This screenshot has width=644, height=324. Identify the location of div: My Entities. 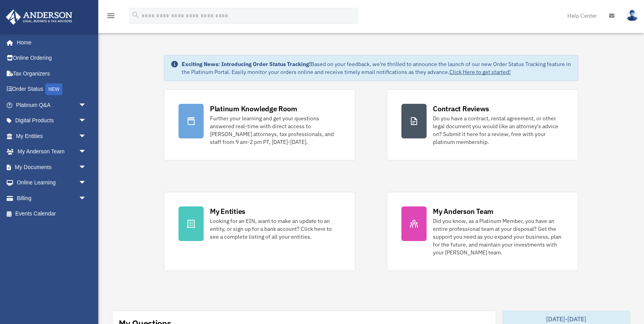
(227, 211).